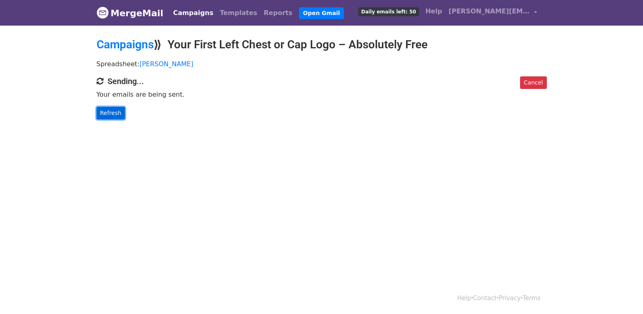 The image size is (643, 314). Describe the element at coordinates (321, 13) in the screenshot. I see `a: Open Gmail` at that location.